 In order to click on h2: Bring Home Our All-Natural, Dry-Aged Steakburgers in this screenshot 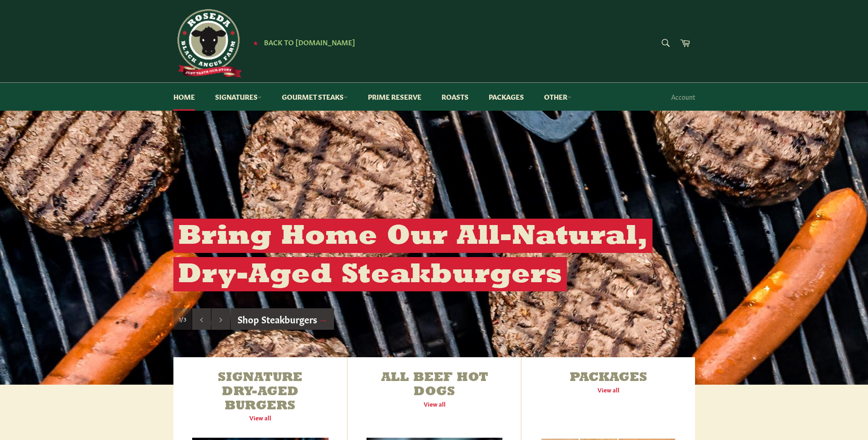, I will do `click(412, 255)`.